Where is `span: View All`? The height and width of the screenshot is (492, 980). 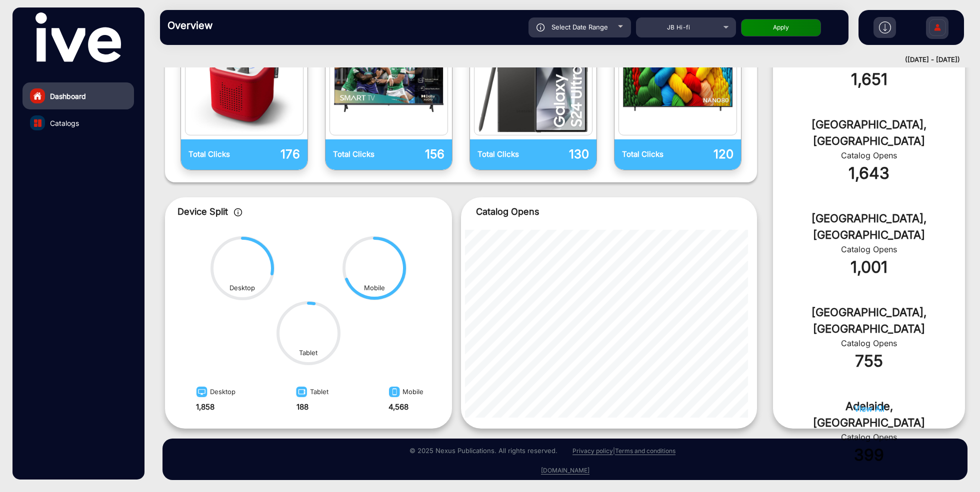 span: View All is located at coordinates (869, 409).